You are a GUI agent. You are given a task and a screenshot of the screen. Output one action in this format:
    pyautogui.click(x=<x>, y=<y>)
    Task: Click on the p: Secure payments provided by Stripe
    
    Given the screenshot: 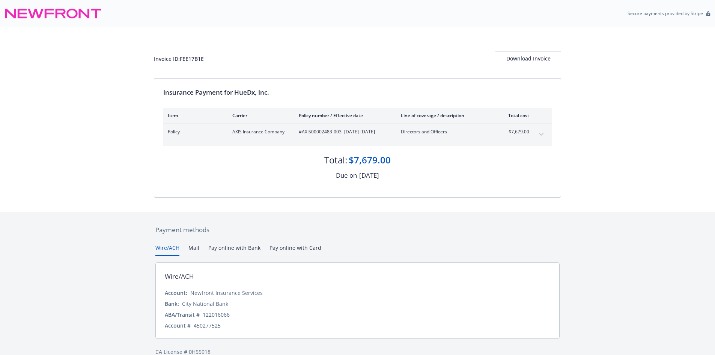 What is the action you would take?
    pyautogui.click(x=665, y=13)
    